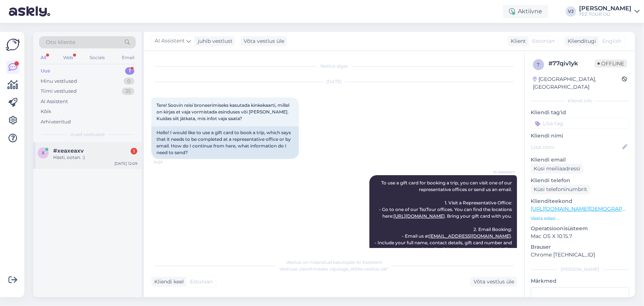 The width and height of the screenshot is (644, 306). I want to click on div: Küsi meiliaadressi, so click(557, 169).